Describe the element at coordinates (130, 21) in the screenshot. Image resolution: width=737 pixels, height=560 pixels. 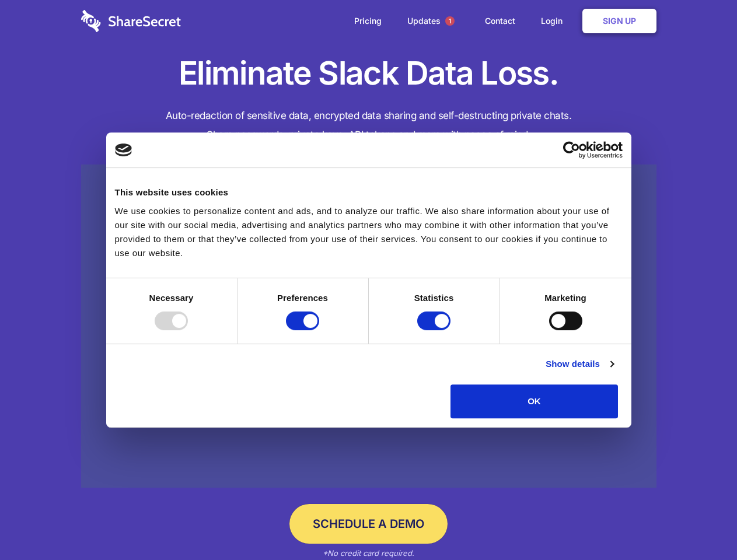
I see `img: logo-wordmark-white-trans-d4663122ce5f474addd5e946df7df03e33cb6a1c49d2221995e7729f52c070b2.svg` at that location.